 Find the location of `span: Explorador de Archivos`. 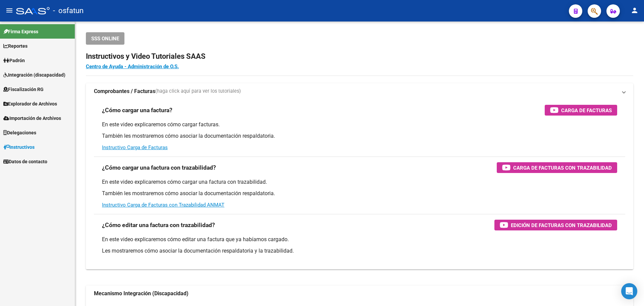

span: Explorador de Archivos is located at coordinates (30, 104).